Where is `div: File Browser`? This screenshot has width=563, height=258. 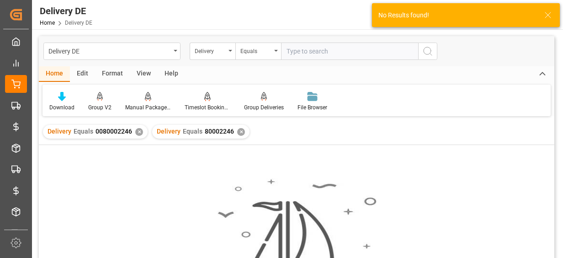 div: File Browser is located at coordinates (312, 107).